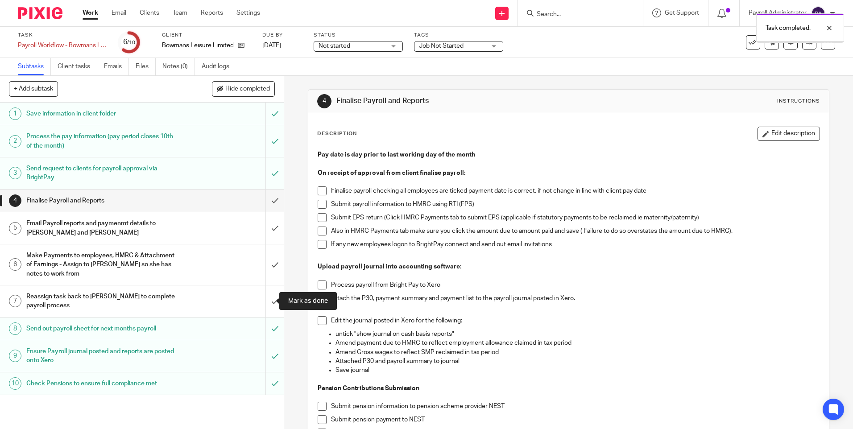 The height and width of the screenshot is (429, 853). I want to click on p: Process payroll from Bright Pay to Xero, so click(575, 285).